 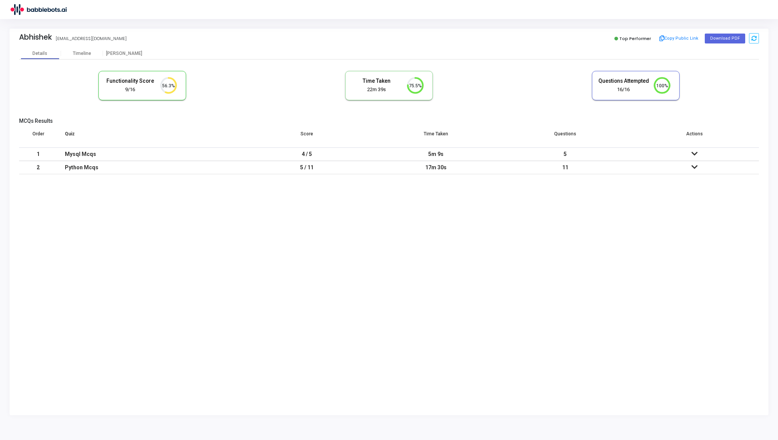 I want to click on th: Order, so click(x=38, y=137).